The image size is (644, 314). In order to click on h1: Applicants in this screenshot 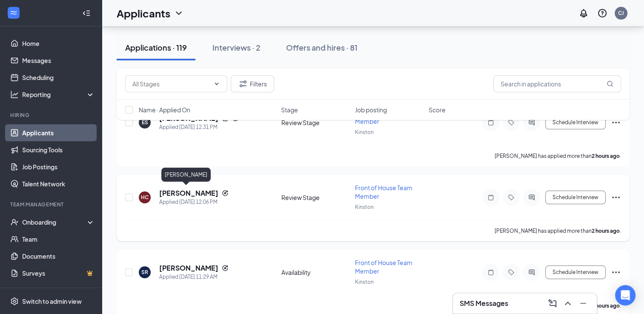, I will do `click(144, 13)`.